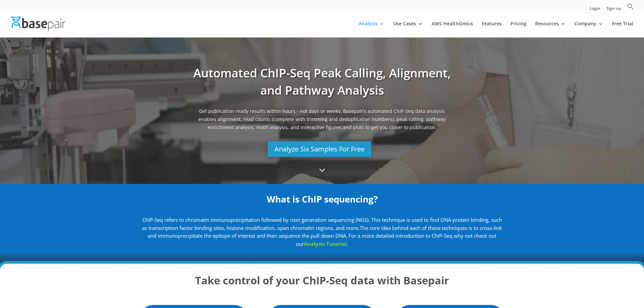 This screenshot has height=308, width=644. What do you see at coordinates (322, 199) in the screenshot?
I see `strong: What is ChIP sequencing?` at bounding box center [322, 199].